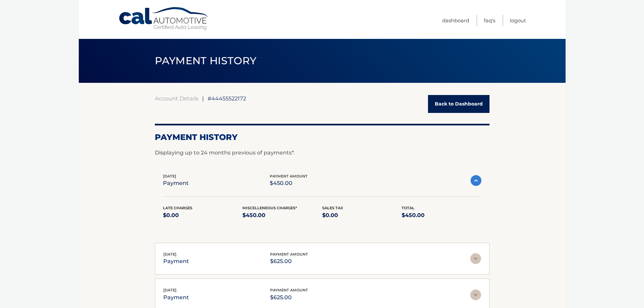 The width and height of the screenshot is (644, 308). Describe the element at coordinates (489, 20) in the screenshot. I see `a: FAQ's` at that location.